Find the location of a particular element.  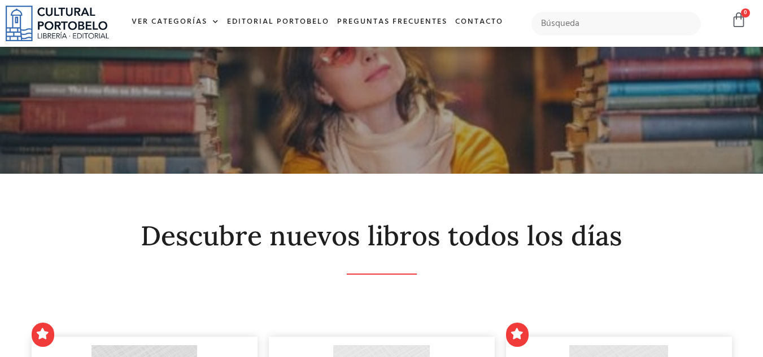

a: 0 is located at coordinates (738, 20).